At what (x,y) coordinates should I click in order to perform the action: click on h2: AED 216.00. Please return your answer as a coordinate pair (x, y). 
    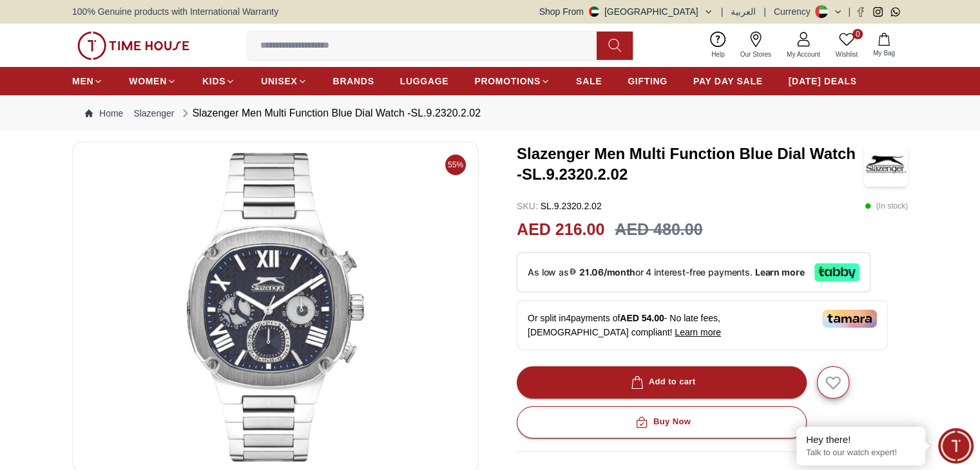
    Looking at the image, I should click on (561, 230).